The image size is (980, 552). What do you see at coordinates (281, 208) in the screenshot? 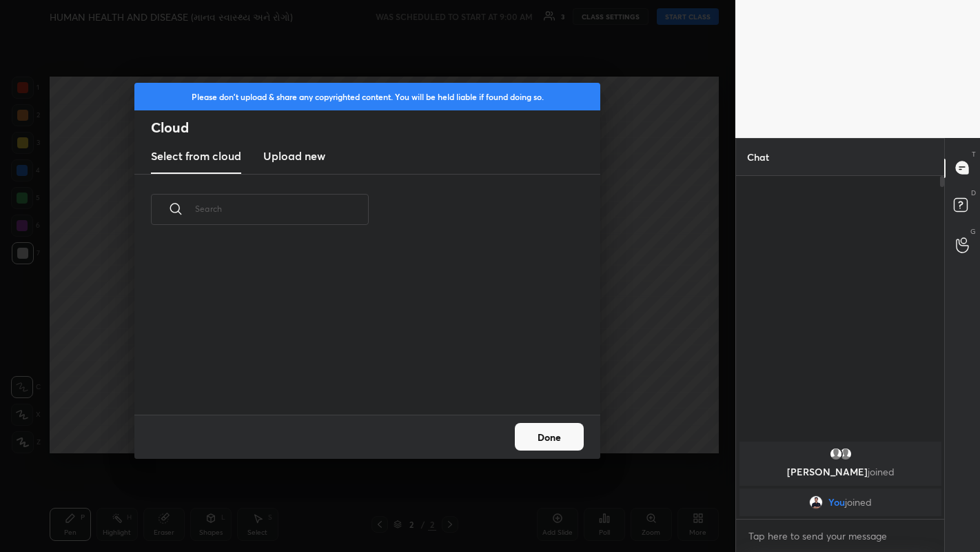
I see `input: Search` at bounding box center [281, 208].